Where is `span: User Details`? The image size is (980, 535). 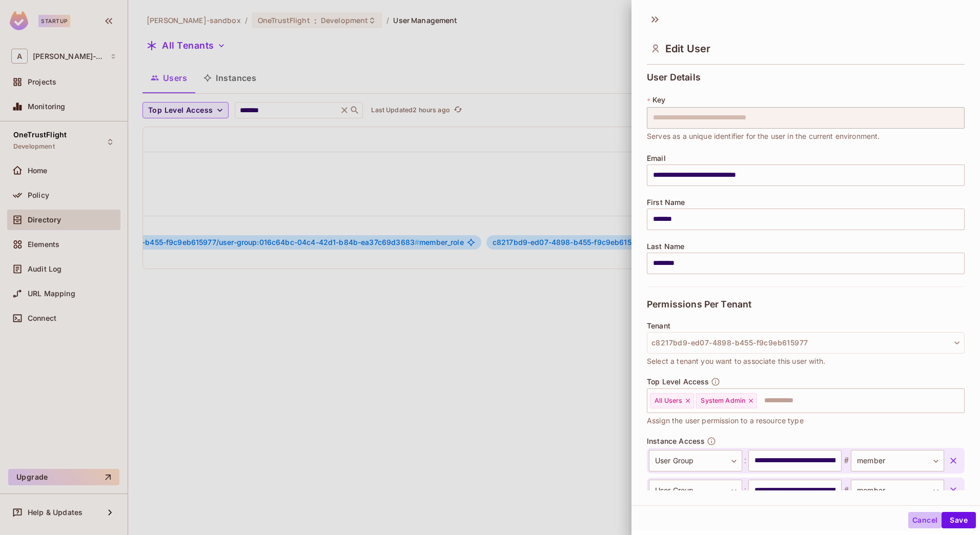 span: User Details is located at coordinates (674, 78).